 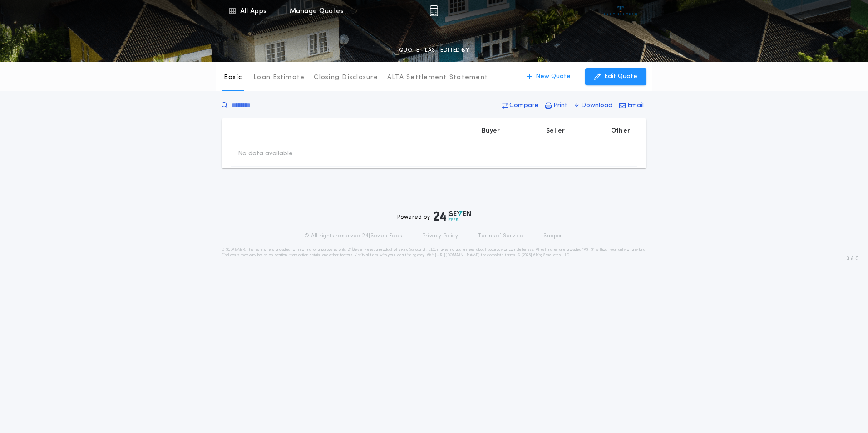 What do you see at coordinates (438, 77) in the screenshot?
I see `p: ALTA Settlement Statement` at bounding box center [438, 77].